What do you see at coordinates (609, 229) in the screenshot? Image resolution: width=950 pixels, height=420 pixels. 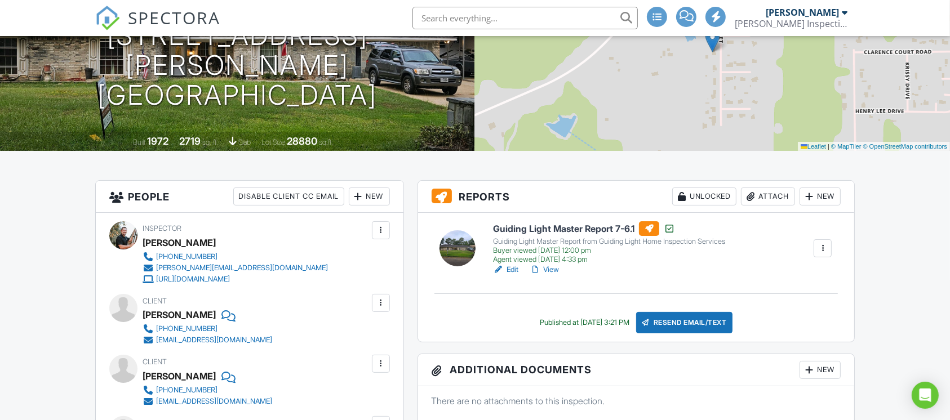 I see `h6: Guiding Light Master Report 7-6.1` at bounding box center [609, 229].